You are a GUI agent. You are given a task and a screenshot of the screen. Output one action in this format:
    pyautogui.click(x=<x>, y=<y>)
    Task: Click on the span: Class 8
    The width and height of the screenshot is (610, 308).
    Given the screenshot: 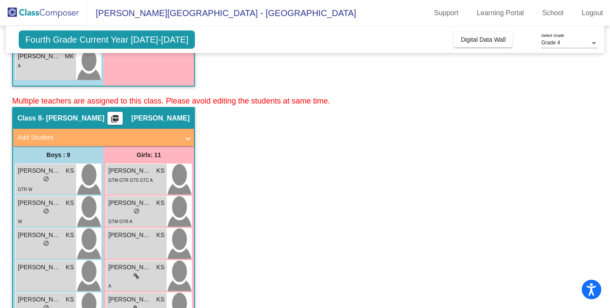 What is the action you would take?
    pyautogui.click(x=30, y=118)
    